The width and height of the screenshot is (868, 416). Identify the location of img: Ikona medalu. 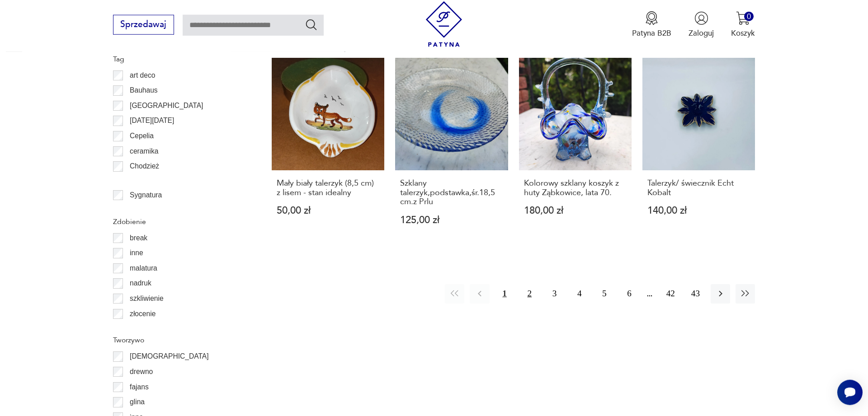
(652, 18).